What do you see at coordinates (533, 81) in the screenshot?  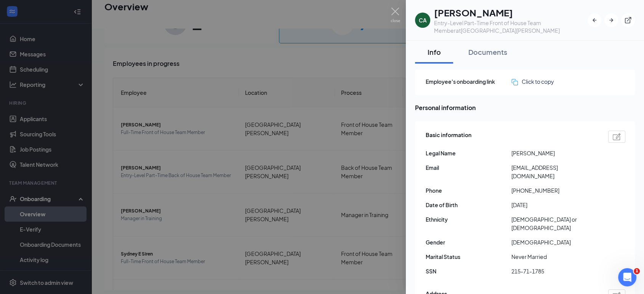 I see `div: Click to copy` at bounding box center [533, 81].